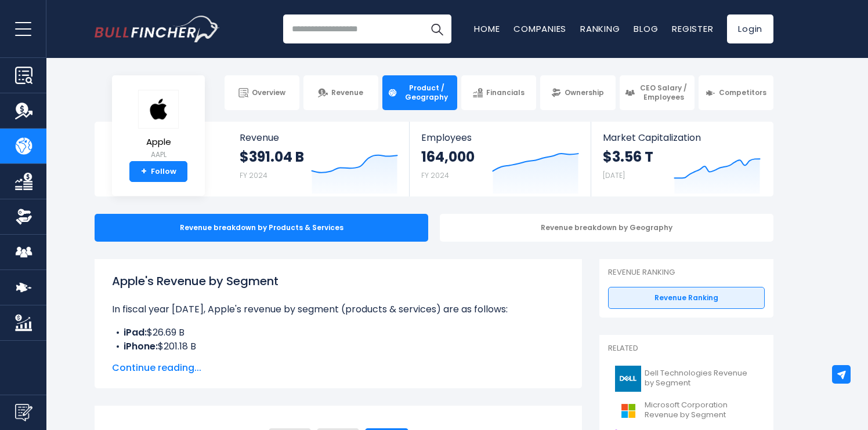 The height and width of the screenshot is (430, 868). What do you see at coordinates (750, 29) in the screenshot?
I see `a: Login` at bounding box center [750, 29].